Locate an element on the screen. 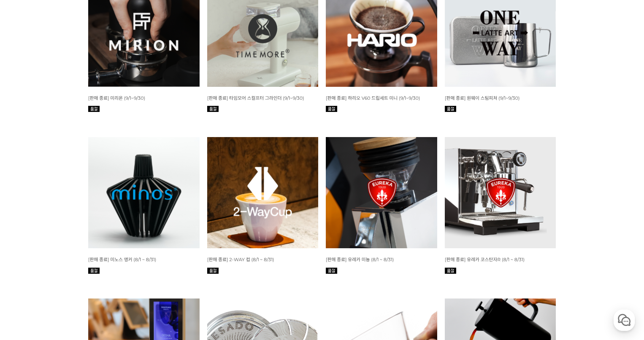 This screenshot has height=340, width=644. img: 8월 머신 월픽 유레카 코스탄자R is located at coordinates (500, 193).